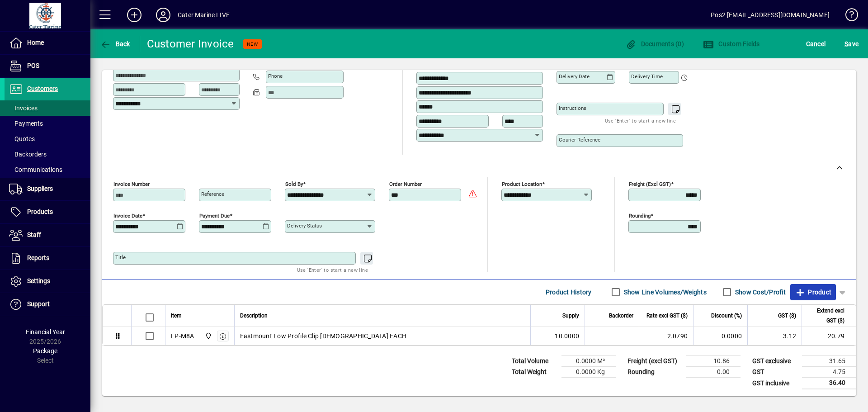 The image size is (868, 412). What do you see at coordinates (38, 258) in the screenshot?
I see `span: Reports` at bounding box center [38, 258].